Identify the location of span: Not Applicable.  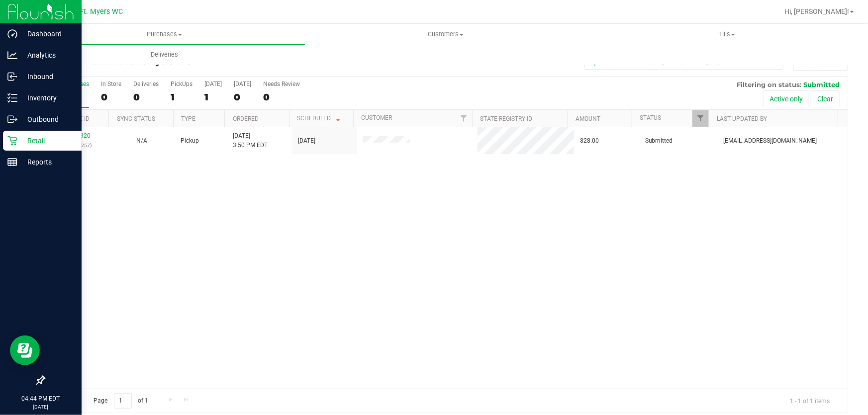
(142, 141).